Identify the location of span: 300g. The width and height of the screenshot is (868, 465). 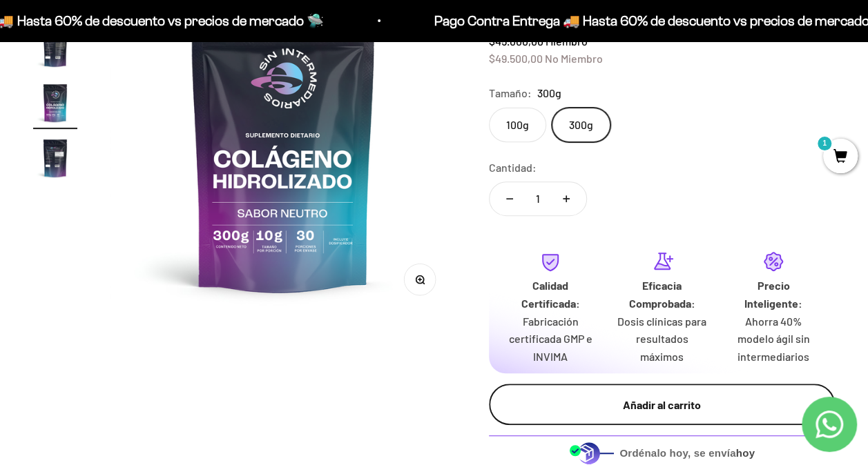
(549, 93).